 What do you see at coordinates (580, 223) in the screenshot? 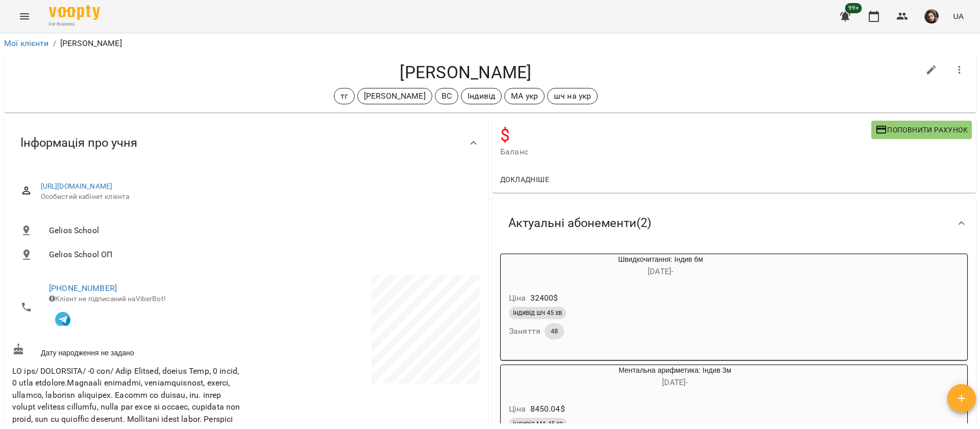
I see `span: Актуальні абонементи ( 2 )` at bounding box center [580, 223].